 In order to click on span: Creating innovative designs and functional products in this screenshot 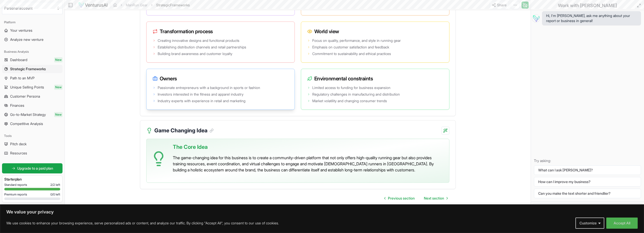, I will do `click(198, 41)`.